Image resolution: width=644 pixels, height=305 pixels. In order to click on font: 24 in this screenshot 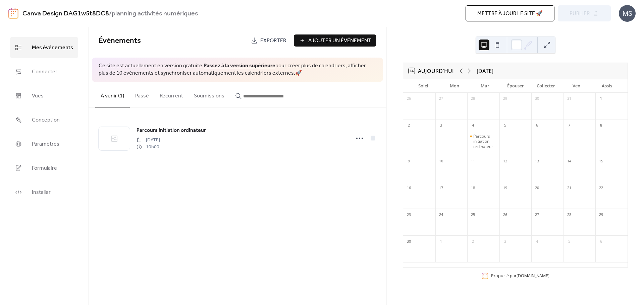, I will do `click(441, 214)`.